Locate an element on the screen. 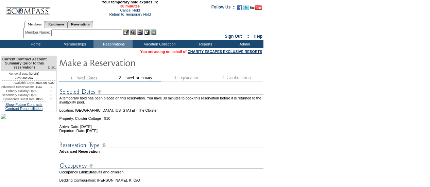  td: Secondary Holiday Opt: is located at coordinates (18, 95).